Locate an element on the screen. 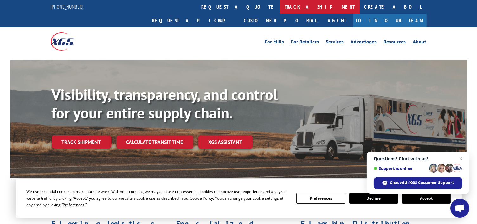 The image size is (477, 224). a: Request a pickup is located at coordinates (193, 20).